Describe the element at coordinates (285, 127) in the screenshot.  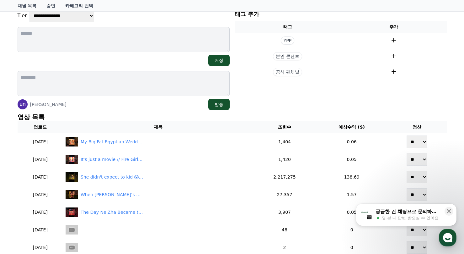
I see `th: 조회수` at that location.